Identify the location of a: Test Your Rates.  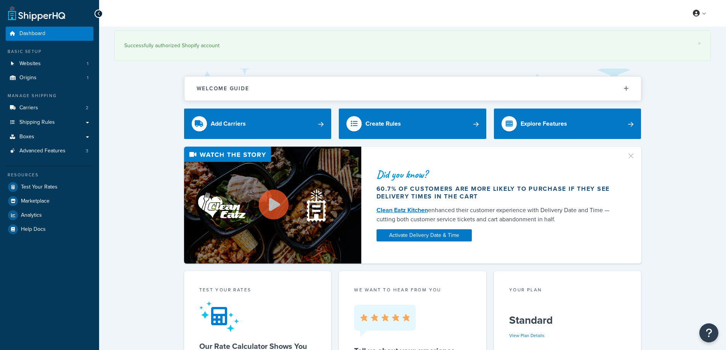
(50, 187).